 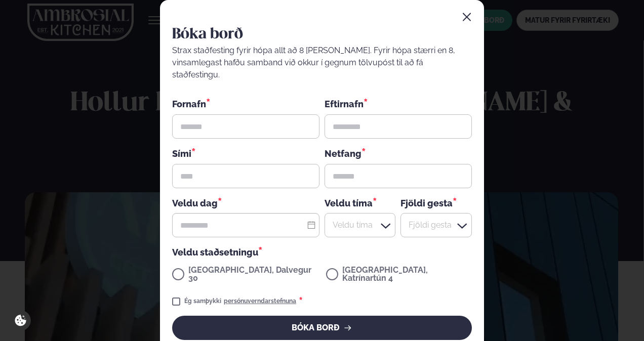 What do you see at coordinates (246, 104) in the screenshot?
I see `div: Fornafn` at bounding box center [246, 104].